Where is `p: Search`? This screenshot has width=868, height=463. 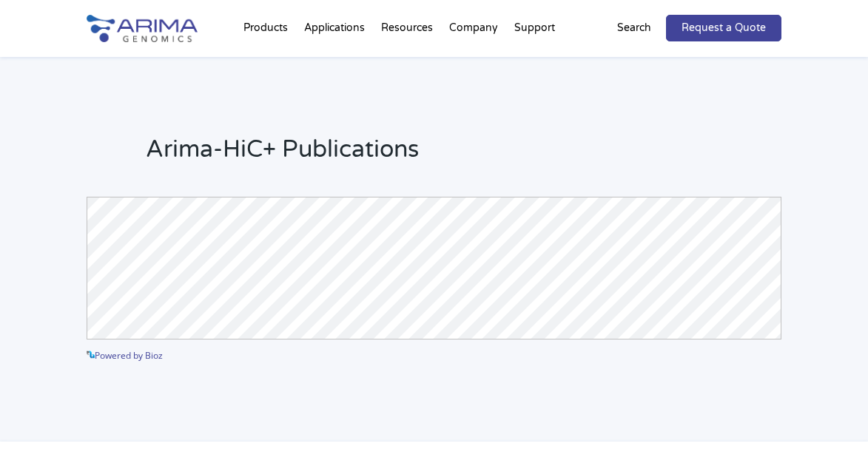 p: Search is located at coordinates (634, 28).